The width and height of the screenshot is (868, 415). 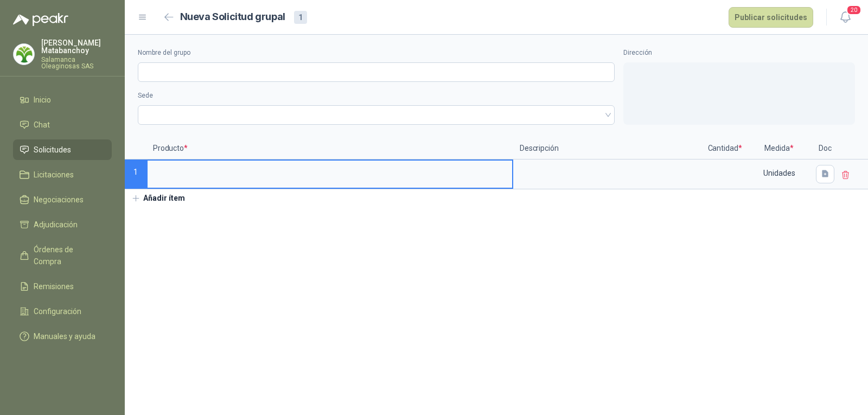 What do you see at coordinates (845, 17) in the screenshot?
I see `button: 20` at bounding box center [845, 17].